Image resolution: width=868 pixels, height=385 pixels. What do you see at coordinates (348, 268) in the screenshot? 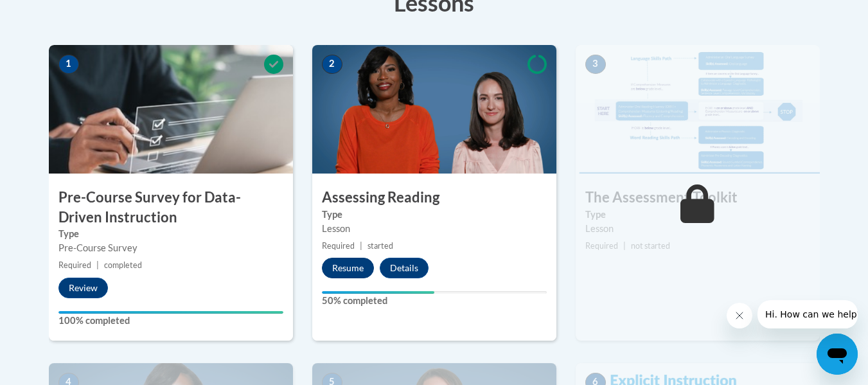
I see `button: Resume` at bounding box center [348, 268].